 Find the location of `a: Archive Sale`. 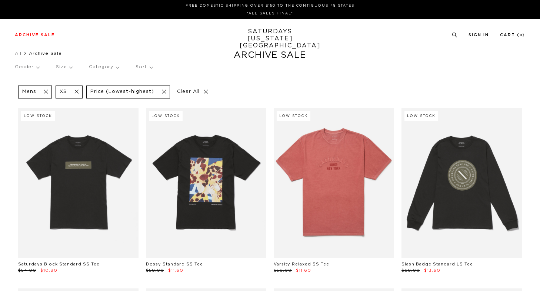

a: Archive Sale is located at coordinates (35, 35).